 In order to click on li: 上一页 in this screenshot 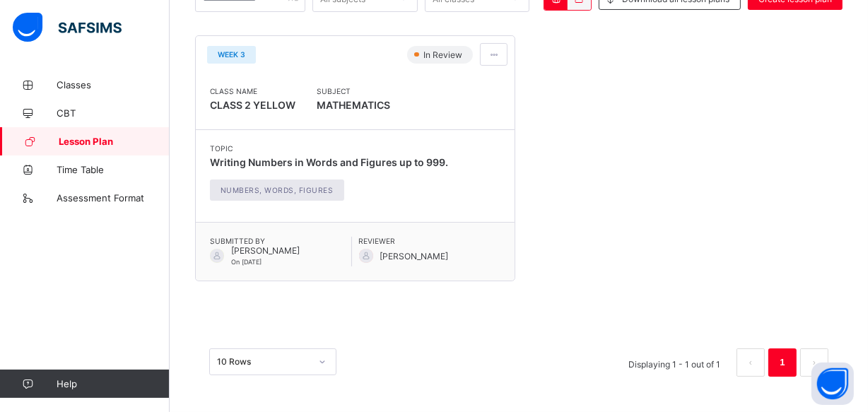, I will do `click(750, 363)`.